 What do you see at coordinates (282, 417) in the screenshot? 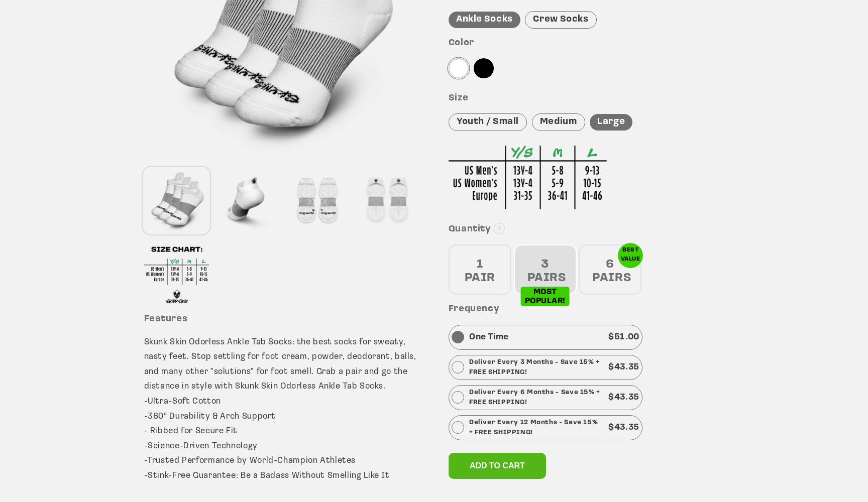
I see `p: Skunk Skin Odorless Ankle Tab Socks: the best socks for sweaty, nasty feet. Stop settling for foo...` at bounding box center [282, 417].